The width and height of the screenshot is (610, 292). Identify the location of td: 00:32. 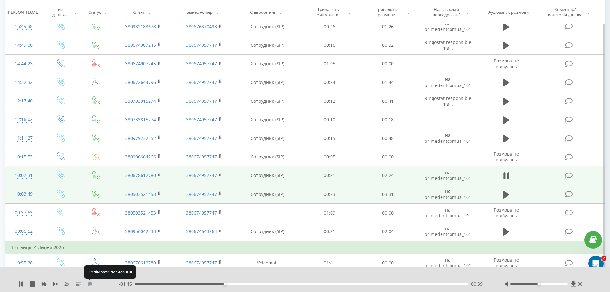
(388, 45).